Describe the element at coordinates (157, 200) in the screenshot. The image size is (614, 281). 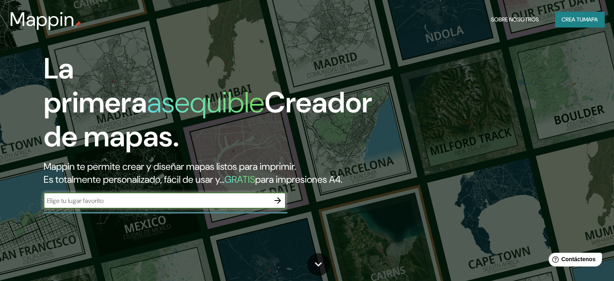
I see `input: Elige tu lugar favorito` at that location.